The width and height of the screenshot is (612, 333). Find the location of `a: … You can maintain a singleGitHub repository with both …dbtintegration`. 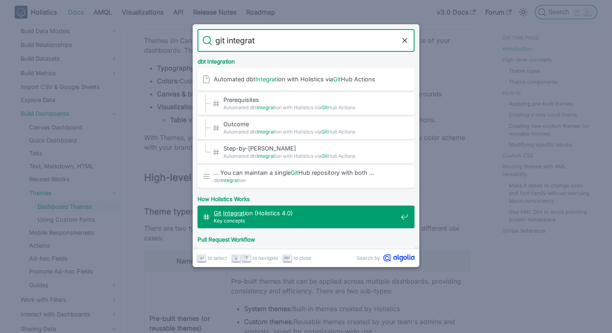

a: … You can maintain a singleGitHub repository with both …dbtintegration is located at coordinates (306, 176).